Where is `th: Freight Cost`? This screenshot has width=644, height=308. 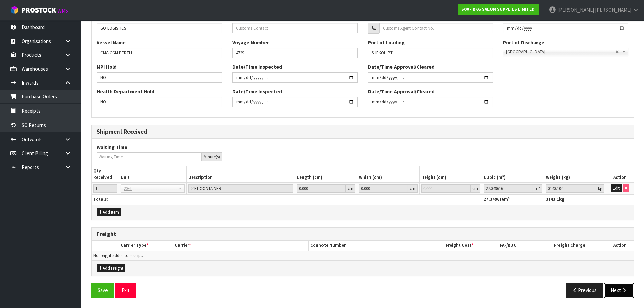 th: Freight Cost is located at coordinates (471, 246).